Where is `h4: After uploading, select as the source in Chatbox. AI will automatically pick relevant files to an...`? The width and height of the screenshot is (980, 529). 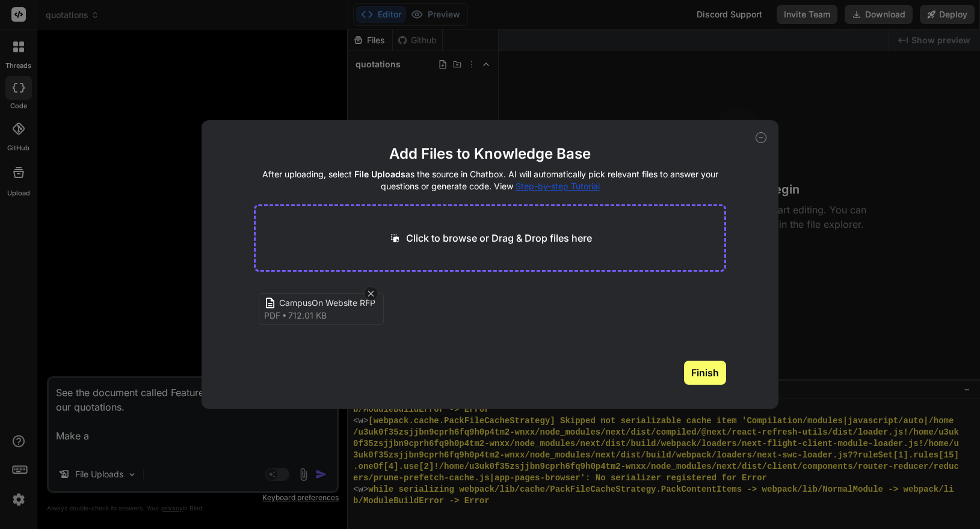
h4: After uploading, select as the source in Chatbox. AI will automatically pick relevant files to an... is located at coordinates (490, 180).